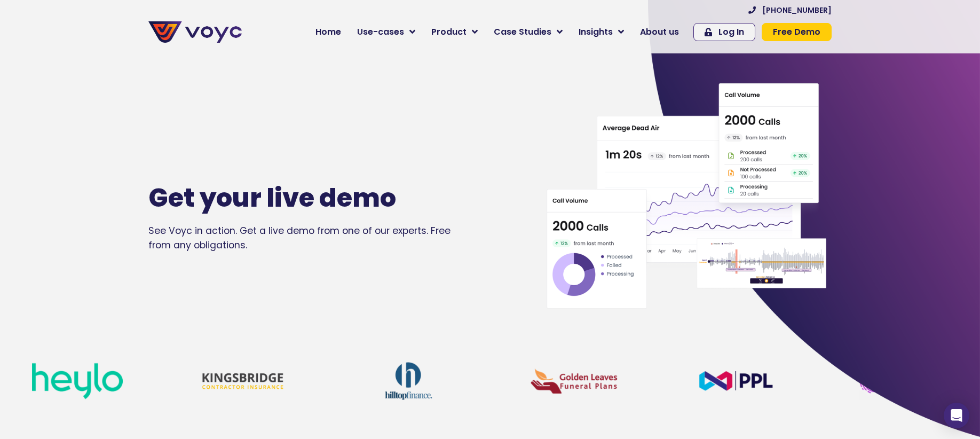 This screenshot has width=980, height=439. What do you see at coordinates (386, 32) in the screenshot?
I see `a: Use-cases` at bounding box center [386, 32].